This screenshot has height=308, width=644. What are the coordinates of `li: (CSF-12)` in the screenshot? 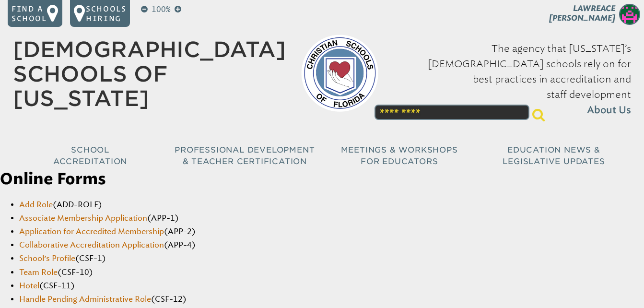 It's located at (332, 299).